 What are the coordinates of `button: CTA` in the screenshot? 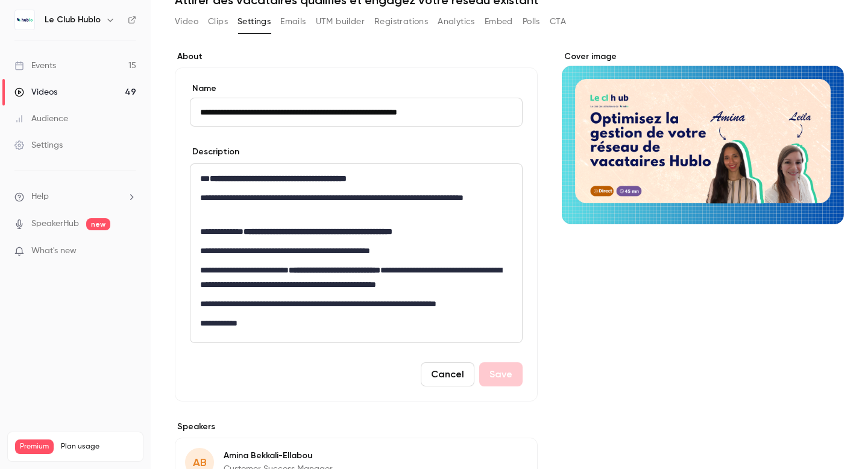 It's located at (558, 22).